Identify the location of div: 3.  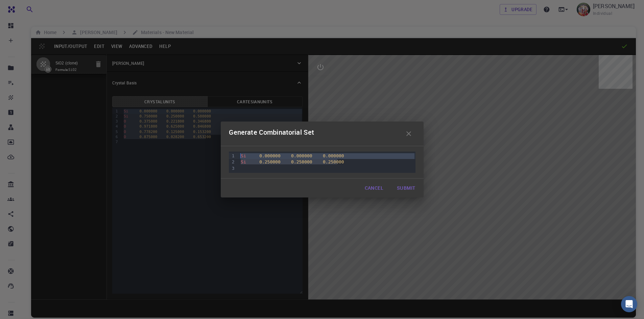
(232, 169).